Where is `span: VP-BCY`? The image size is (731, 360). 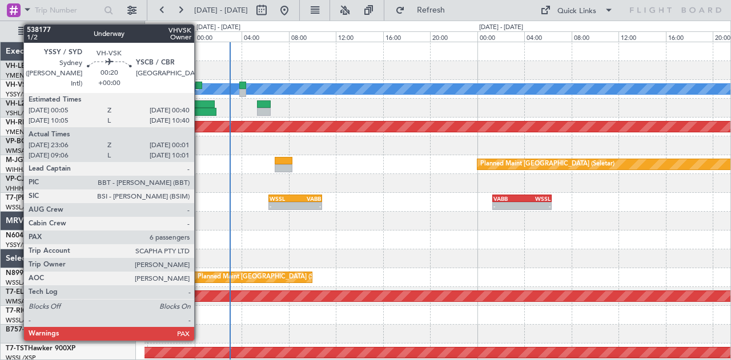 span: VP-BCY is located at coordinates (18, 142).